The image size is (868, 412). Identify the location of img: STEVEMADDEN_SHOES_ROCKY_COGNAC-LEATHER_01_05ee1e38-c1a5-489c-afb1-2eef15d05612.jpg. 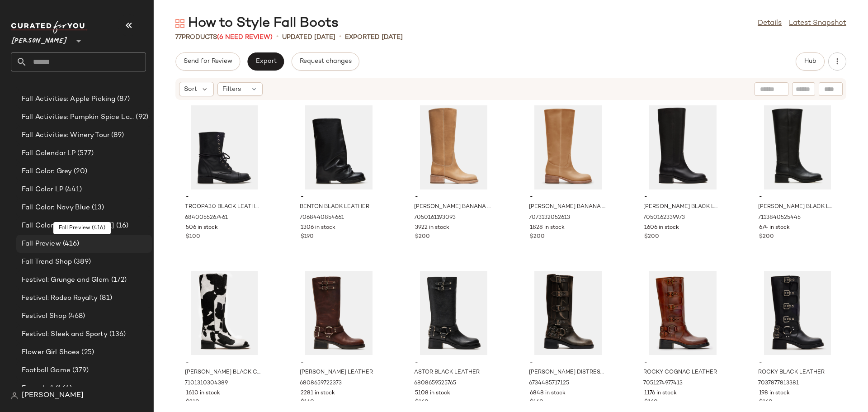
(683, 313).